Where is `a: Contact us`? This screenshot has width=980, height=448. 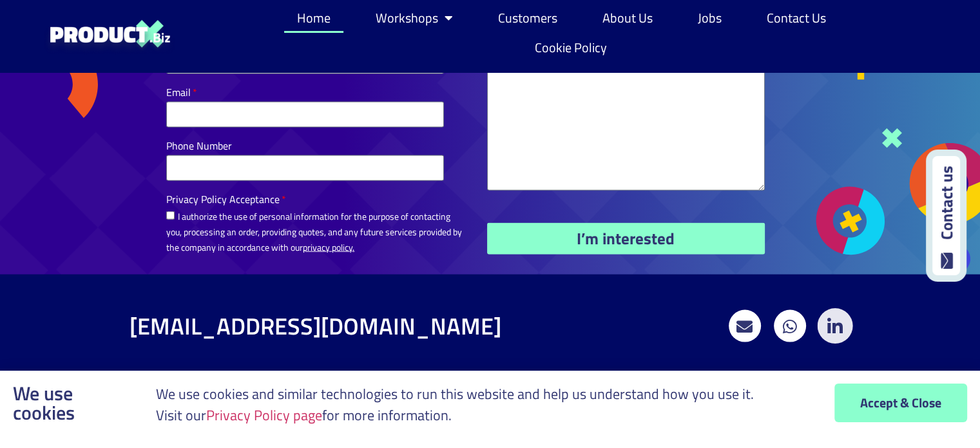
a: Contact us is located at coordinates (946, 215).